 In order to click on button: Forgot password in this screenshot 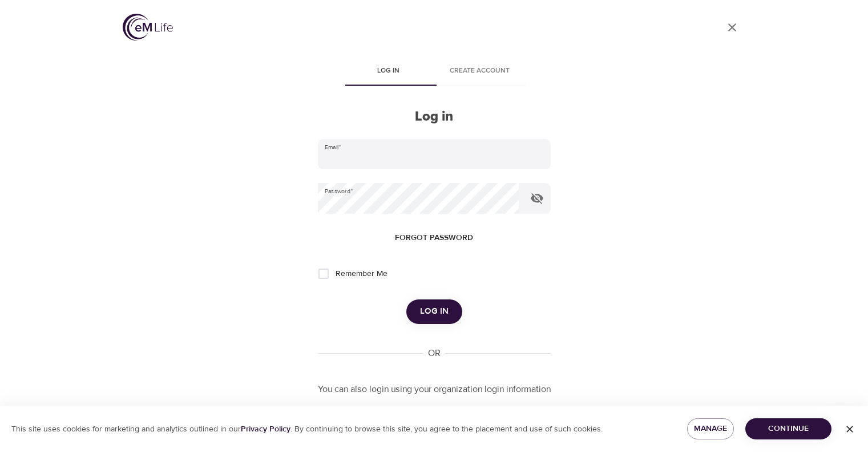, I will do `click(434, 237)`.